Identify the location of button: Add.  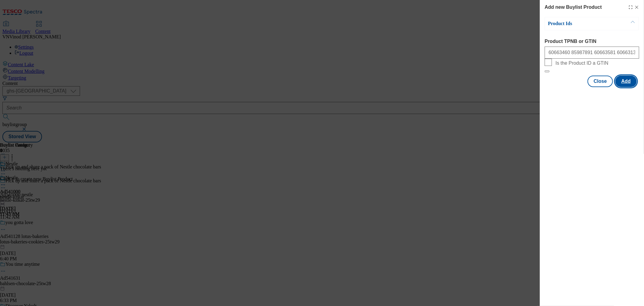
(626, 81).